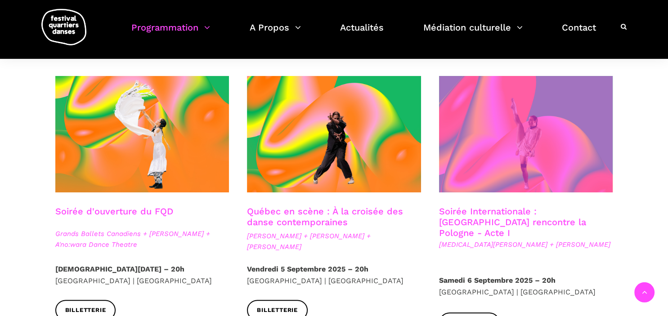 This screenshot has height=316, width=668. What do you see at coordinates (362, 33) in the screenshot?
I see `a: Actualités` at bounding box center [362, 33].